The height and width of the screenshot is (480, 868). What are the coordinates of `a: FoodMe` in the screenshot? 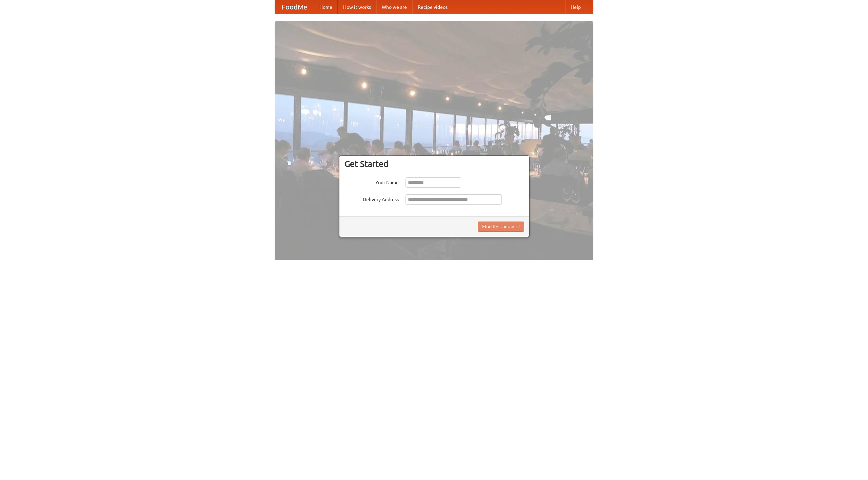 It's located at (294, 7).